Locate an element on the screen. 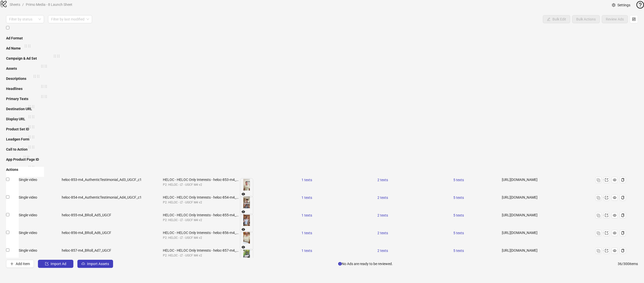 This screenshot has width=644, height=283. strong: Product Set ID is located at coordinates (18, 129).